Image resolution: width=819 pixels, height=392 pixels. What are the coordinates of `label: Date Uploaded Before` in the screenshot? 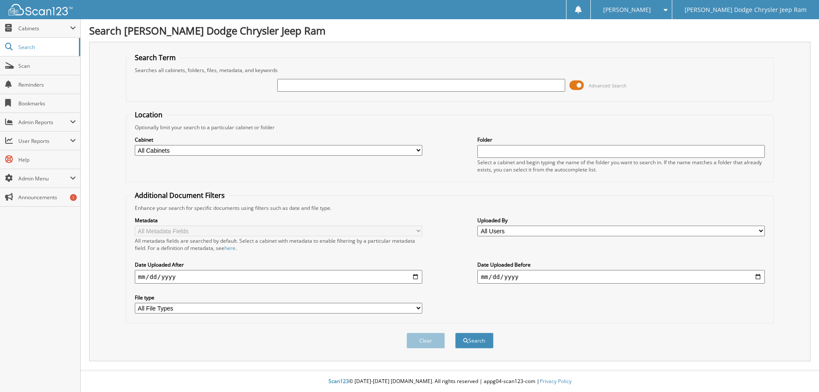 It's located at (621, 264).